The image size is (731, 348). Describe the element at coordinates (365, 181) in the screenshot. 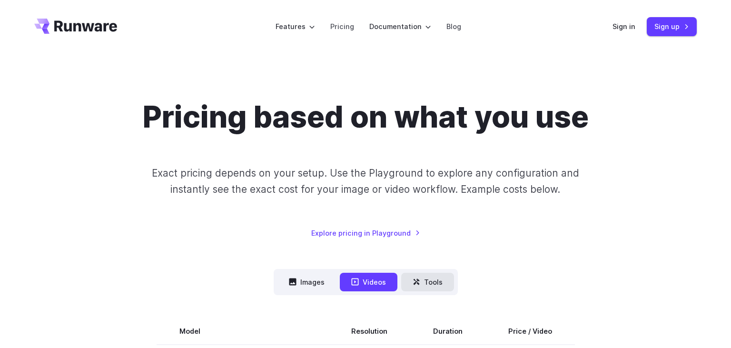

I see `p: Exact pricing depends on your setup. Use the Playground to explore any configuration and instantl...` at that location.